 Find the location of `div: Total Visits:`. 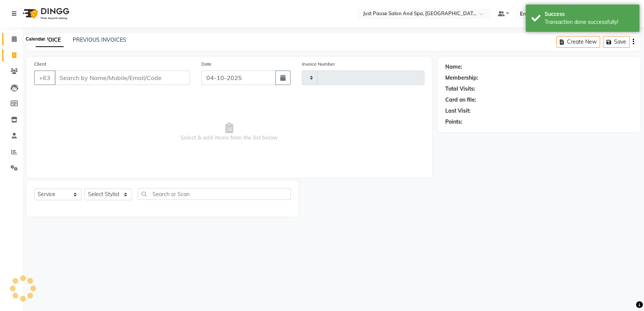

div: Total Visits: is located at coordinates (460, 89).